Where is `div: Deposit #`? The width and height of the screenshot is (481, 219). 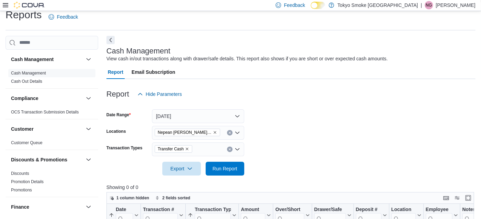
div: Deposit # is located at coordinates (368, 209).